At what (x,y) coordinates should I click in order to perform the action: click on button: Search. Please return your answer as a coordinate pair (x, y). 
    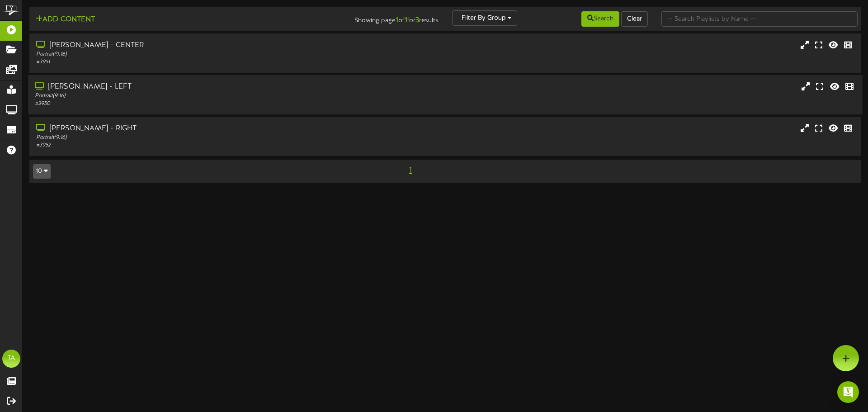
    Looking at the image, I should click on (600, 19).